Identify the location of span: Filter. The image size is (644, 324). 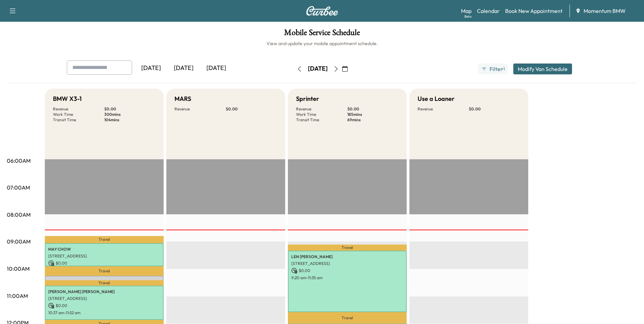
(496, 69).